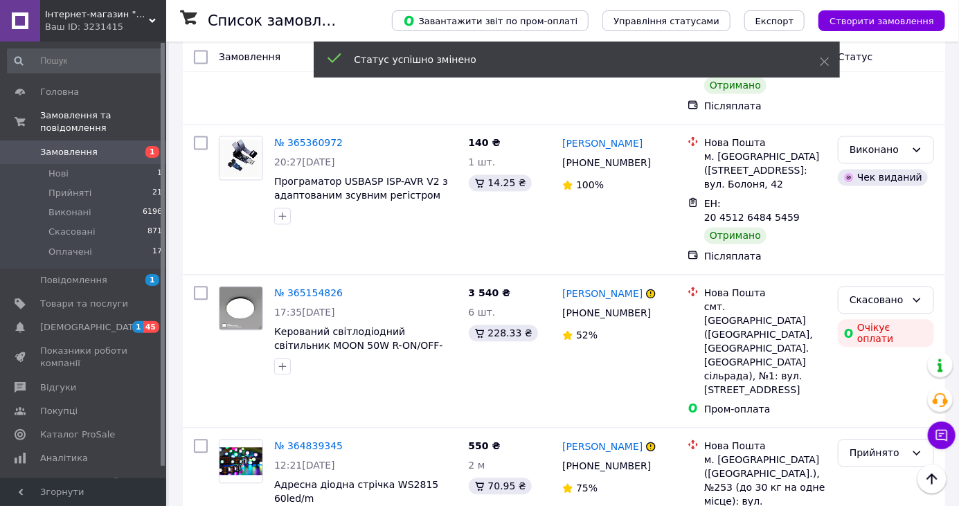 The image size is (959, 506). I want to click on span: Виконані, so click(70, 213).